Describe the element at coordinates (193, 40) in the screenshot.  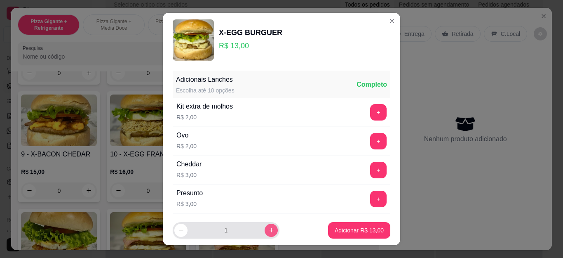
I see `img: product-image` at that location.